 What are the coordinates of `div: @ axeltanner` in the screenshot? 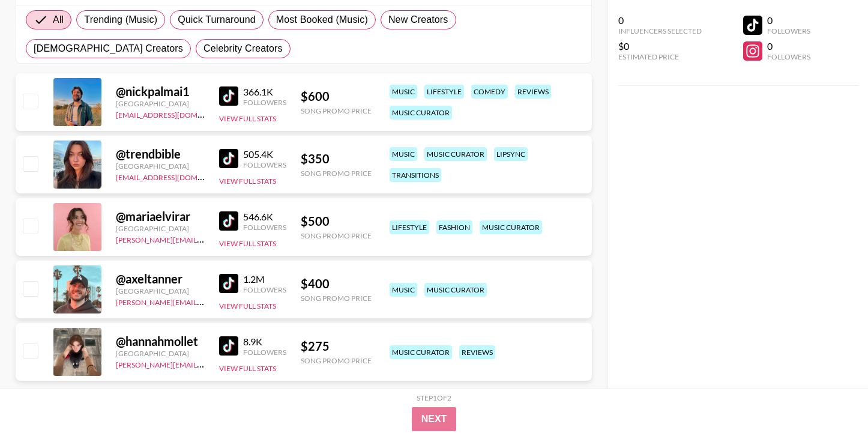 It's located at (160, 278).